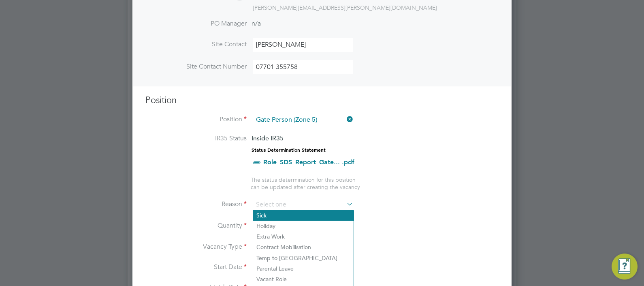  I want to click on label: Start Date, so click(196, 266).